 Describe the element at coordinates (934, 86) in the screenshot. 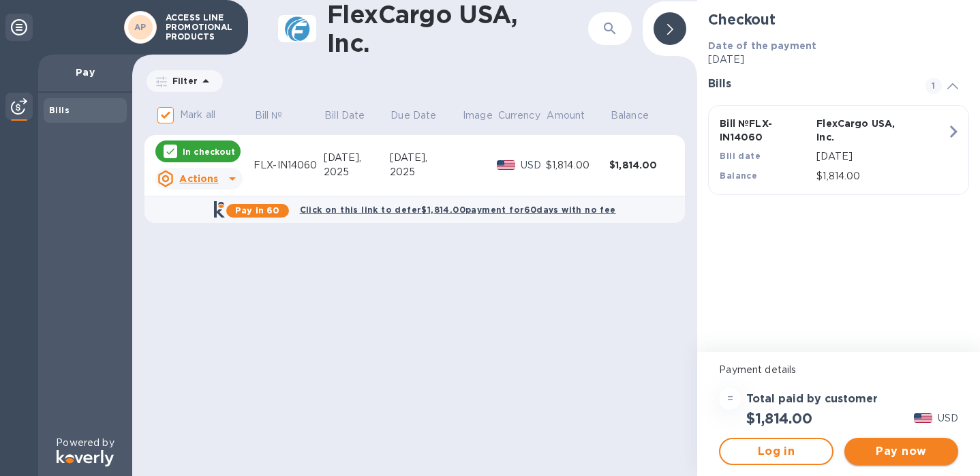

I see `span: 1` at that location.